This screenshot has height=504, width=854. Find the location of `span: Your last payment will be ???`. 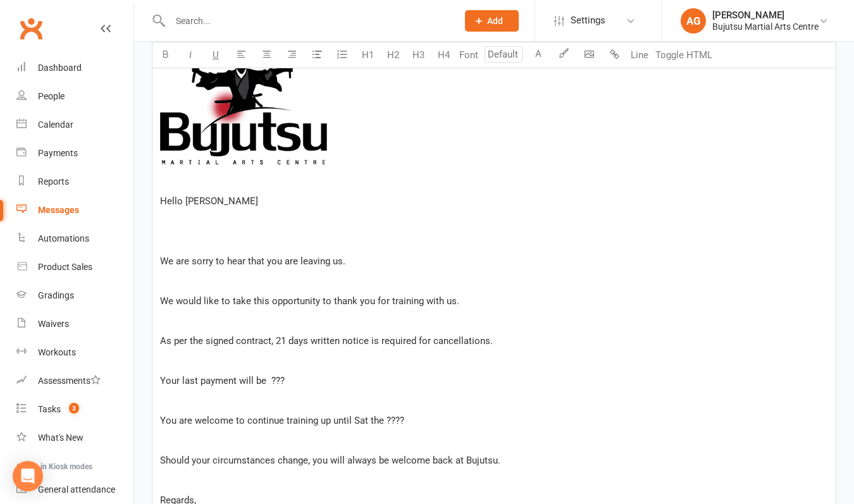

span: Your last payment will be ??? is located at coordinates (222, 380).